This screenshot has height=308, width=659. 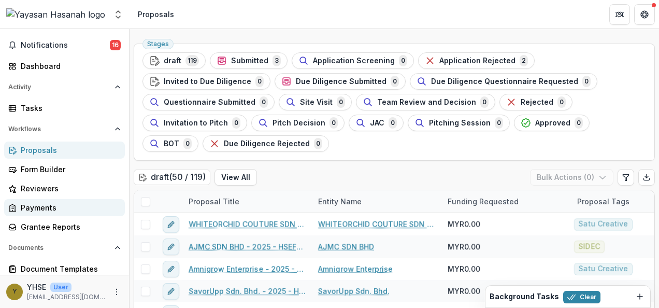 I want to click on button: Team Review and Decision0, so click(x=425, y=102).